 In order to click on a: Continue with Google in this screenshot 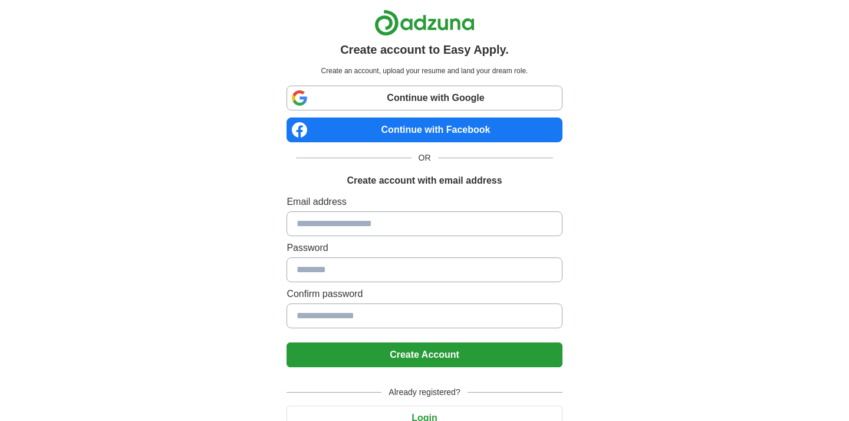, I will do `click(424, 98)`.